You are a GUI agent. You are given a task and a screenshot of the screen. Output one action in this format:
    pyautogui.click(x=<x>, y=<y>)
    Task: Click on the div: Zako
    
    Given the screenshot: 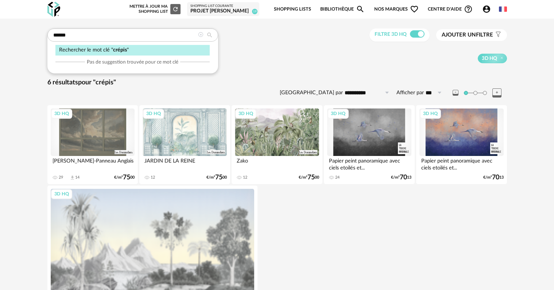 What is the action you would take?
    pyautogui.click(x=277, y=163)
    